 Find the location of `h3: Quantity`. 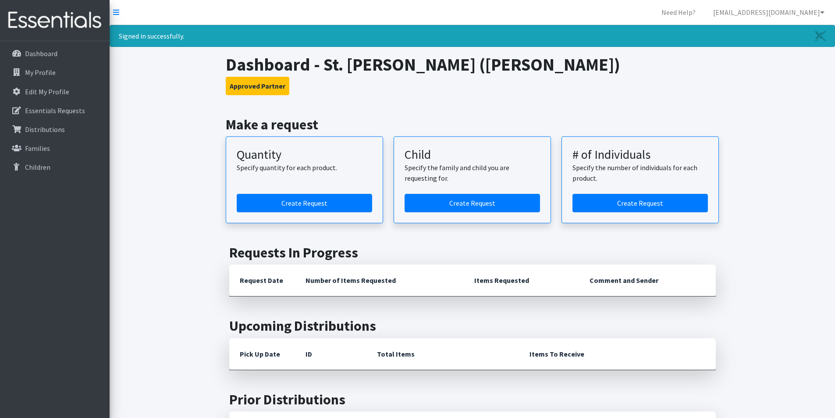

h3: Quantity is located at coordinates (304, 155).